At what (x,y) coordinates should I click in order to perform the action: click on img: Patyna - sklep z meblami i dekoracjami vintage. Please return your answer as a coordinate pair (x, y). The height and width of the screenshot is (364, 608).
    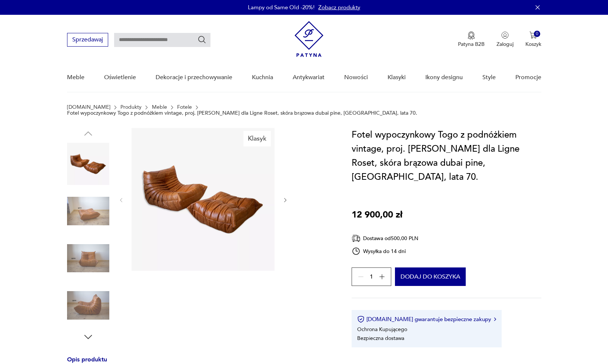
    Looking at the image, I should click on (309, 39).